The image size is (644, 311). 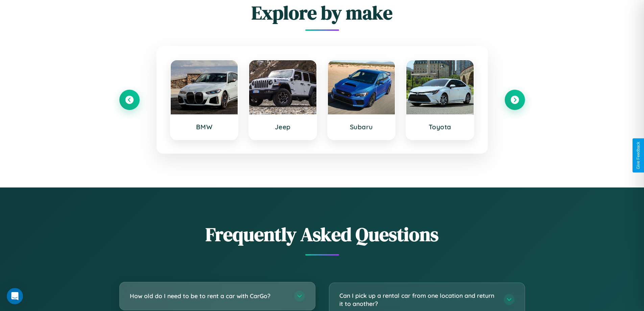 What do you see at coordinates (638, 156) in the screenshot?
I see `div: Give Feedback` at bounding box center [638, 156].